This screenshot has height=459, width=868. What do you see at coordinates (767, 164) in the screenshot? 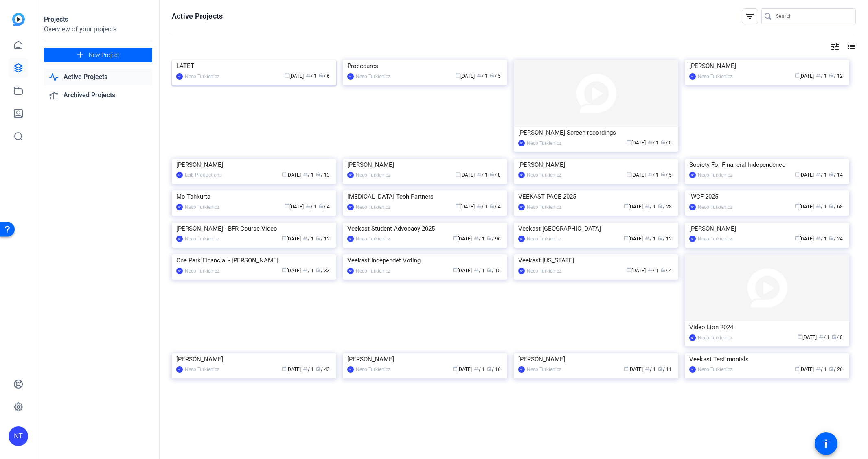
I see `div: Society For Financial Independence` at bounding box center [767, 164].